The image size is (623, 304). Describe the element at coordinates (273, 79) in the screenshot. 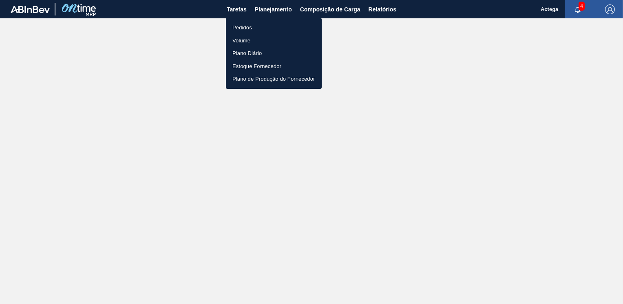

I see `li: Plano de Produção do Fornecedor` at that location.